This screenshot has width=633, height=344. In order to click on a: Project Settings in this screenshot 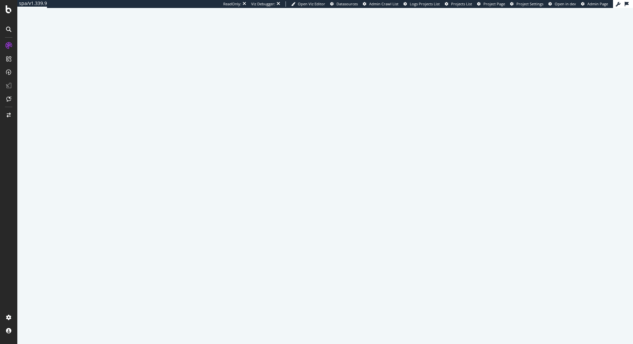, I will do `click(527, 4)`.